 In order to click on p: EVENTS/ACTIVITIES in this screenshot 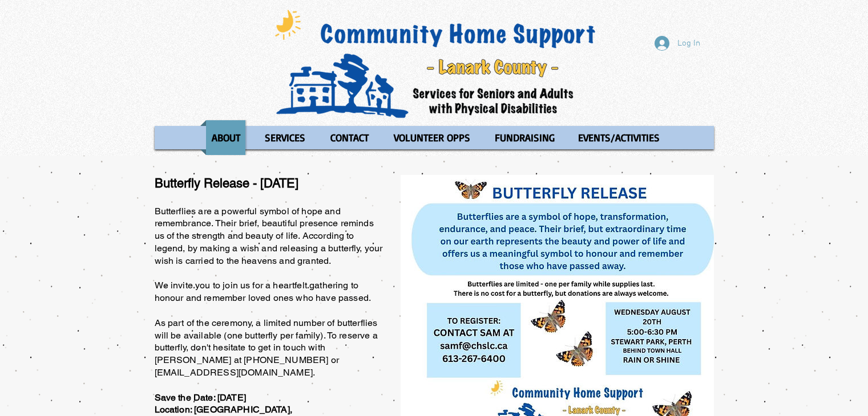, I will do `click(619, 138)`.